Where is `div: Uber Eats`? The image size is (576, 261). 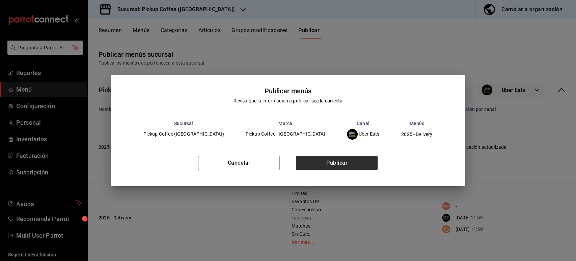 div: Uber Eats is located at coordinates (363, 134).